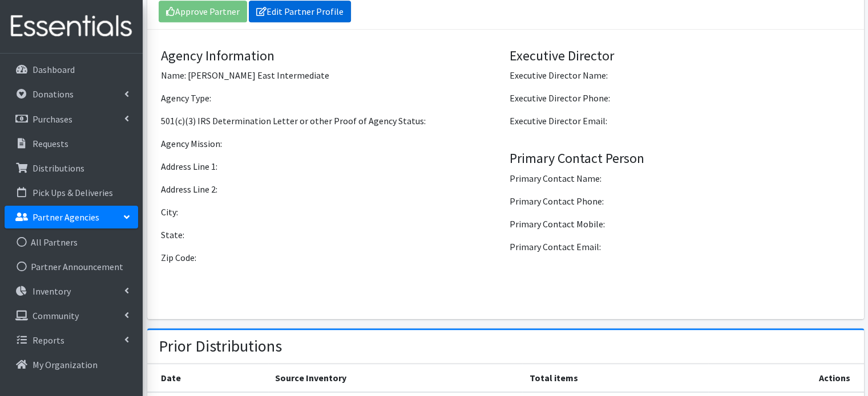  What do you see at coordinates (72, 144) in the screenshot?
I see `a: Requests` at bounding box center [72, 144].